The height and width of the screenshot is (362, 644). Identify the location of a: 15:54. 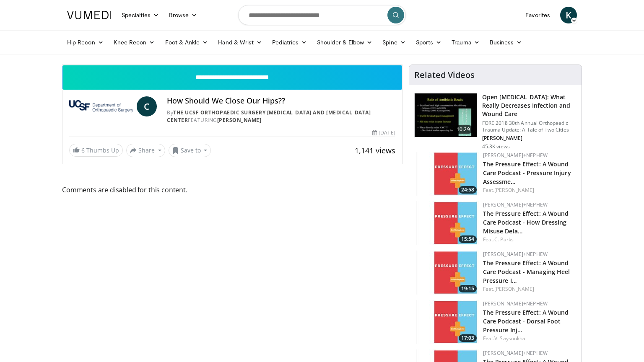
(447, 223).